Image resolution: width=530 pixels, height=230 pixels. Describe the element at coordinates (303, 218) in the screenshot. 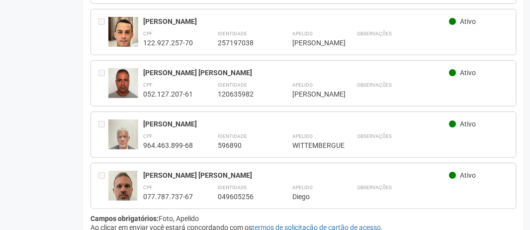

I see `div: Foto, Apelido` at that location.